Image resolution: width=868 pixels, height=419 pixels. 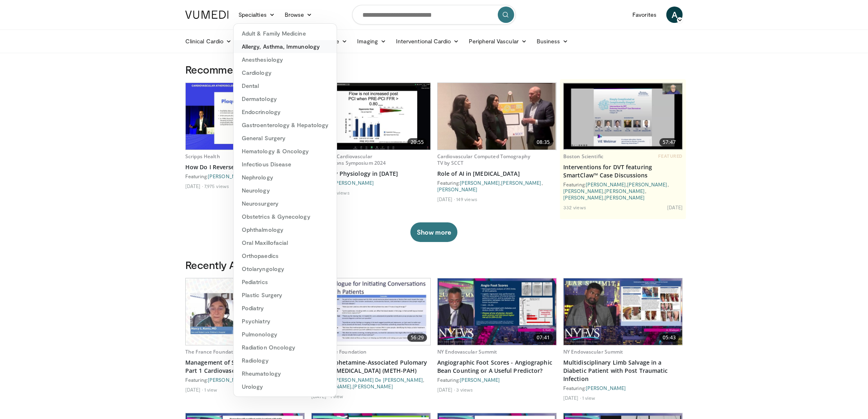 What do you see at coordinates (543, 338) in the screenshot?
I see `span: 07:41` at bounding box center [543, 338].